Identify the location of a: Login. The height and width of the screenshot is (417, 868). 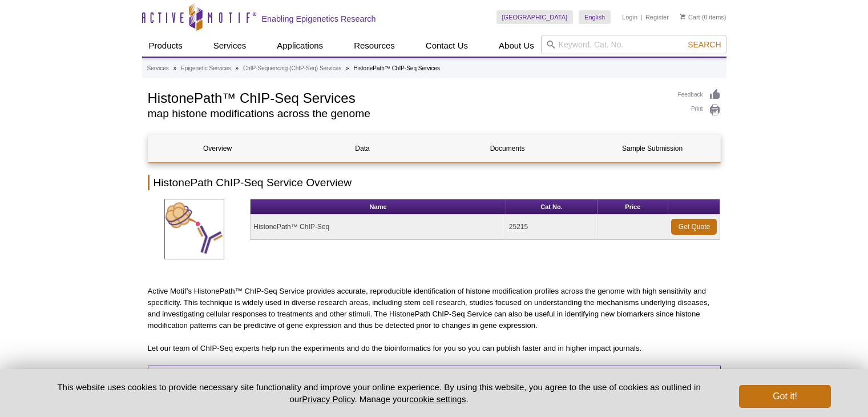
(629, 17).